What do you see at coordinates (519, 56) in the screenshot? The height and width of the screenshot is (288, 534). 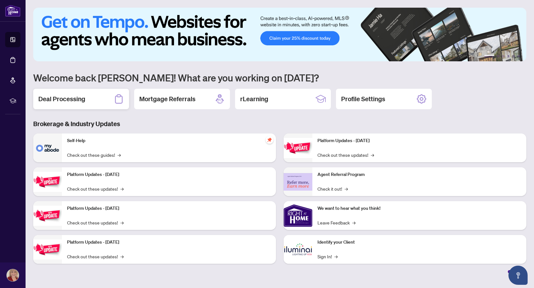 I see `button: 6` at bounding box center [519, 56].